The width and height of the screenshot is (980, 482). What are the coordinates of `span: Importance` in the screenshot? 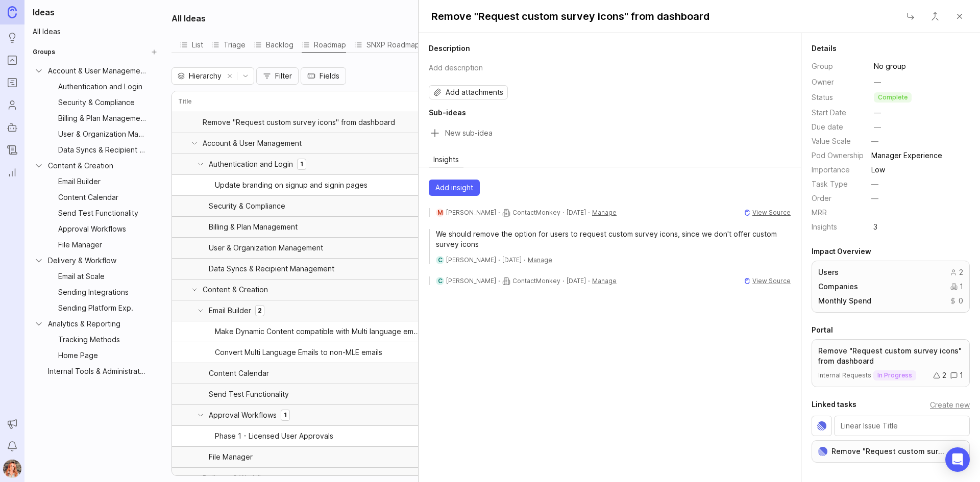 It's located at (831, 169).